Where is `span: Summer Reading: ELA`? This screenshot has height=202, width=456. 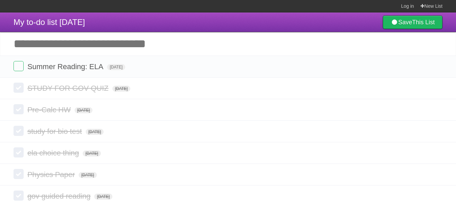
span: Summer Reading: ELA is located at coordinates (66, 66).